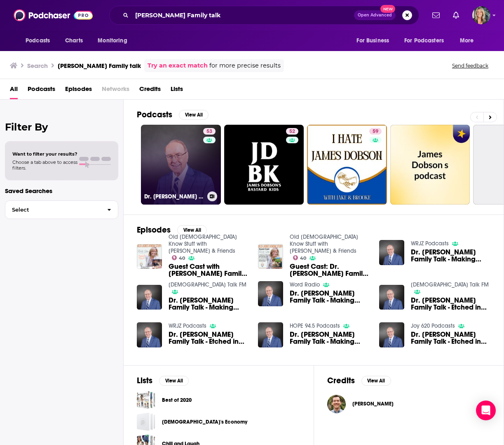  What do you see at coordinates (61, 190) in the screenshot?
I see `p: Saved Searches` at bounding box center [61, 190].